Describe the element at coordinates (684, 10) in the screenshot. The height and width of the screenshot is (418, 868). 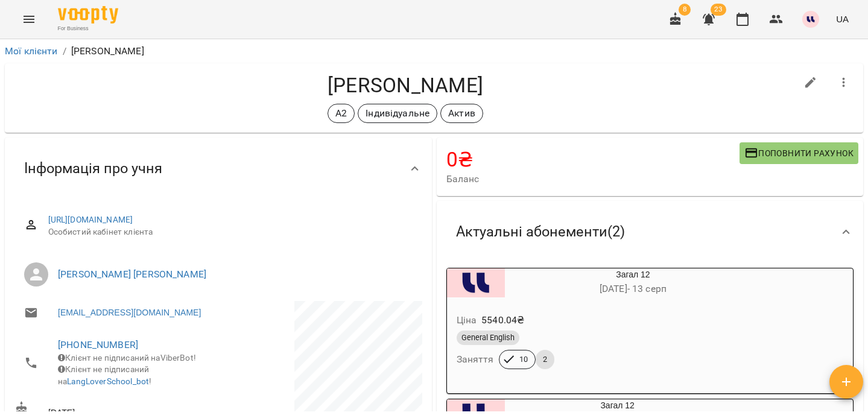
I see `span: 8` at that location.